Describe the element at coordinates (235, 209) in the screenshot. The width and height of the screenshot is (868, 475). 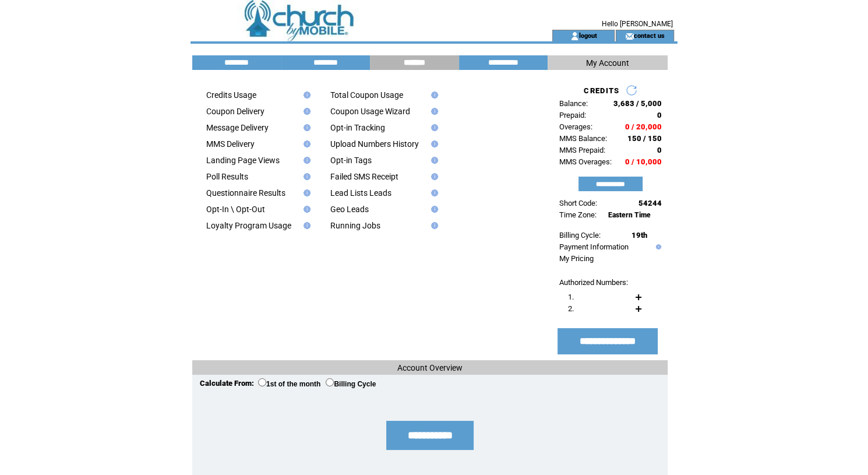
I see `a: Opt-In \ Opt-Out` at that location.